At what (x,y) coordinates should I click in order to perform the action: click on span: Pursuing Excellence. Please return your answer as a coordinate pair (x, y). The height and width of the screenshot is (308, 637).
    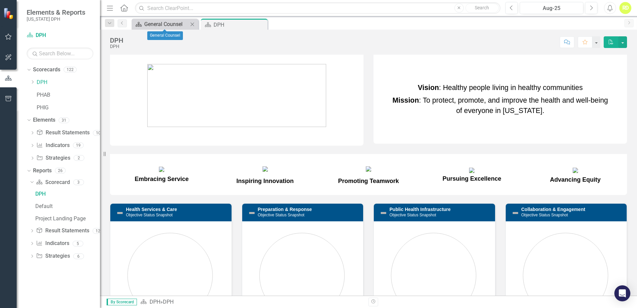
    Looking at the image, I should click on (471, 174).